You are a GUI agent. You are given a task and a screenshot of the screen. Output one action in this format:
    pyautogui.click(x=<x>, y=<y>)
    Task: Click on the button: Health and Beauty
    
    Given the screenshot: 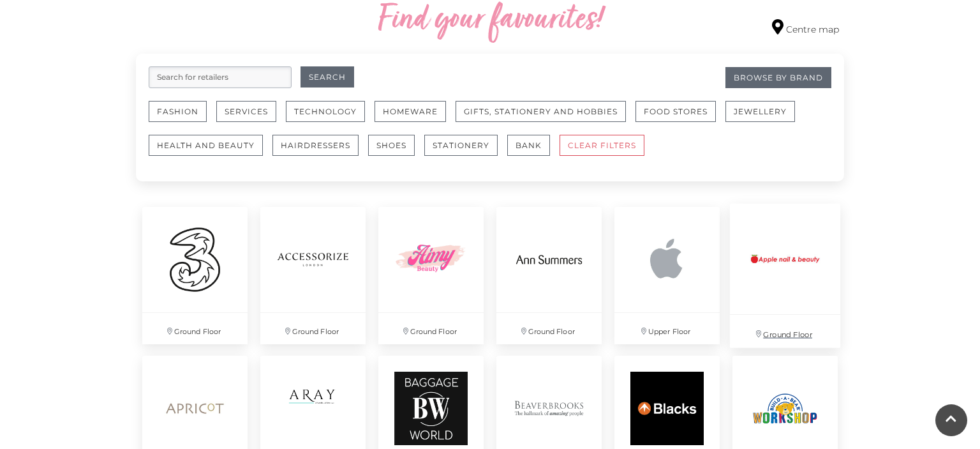 What is the action you would take?
    pyautogui.click(x=206, y=145)
    